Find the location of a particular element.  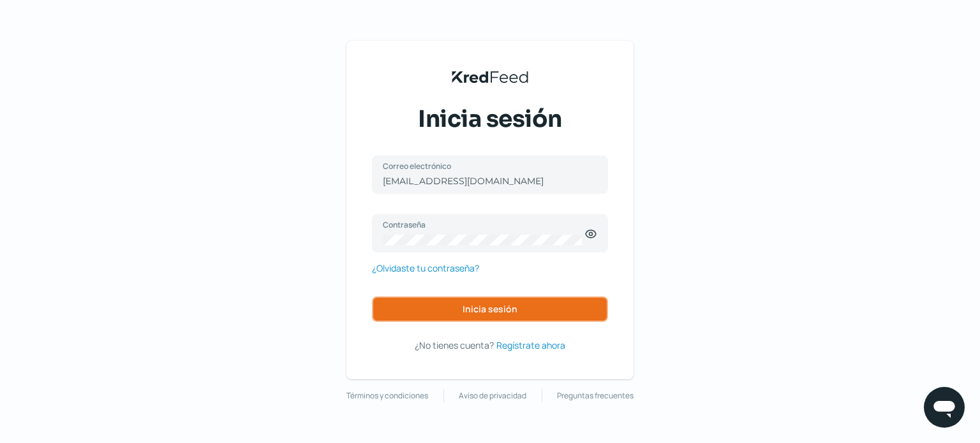

span: Preguntas frecuentes is located at coordinates (595, 396).